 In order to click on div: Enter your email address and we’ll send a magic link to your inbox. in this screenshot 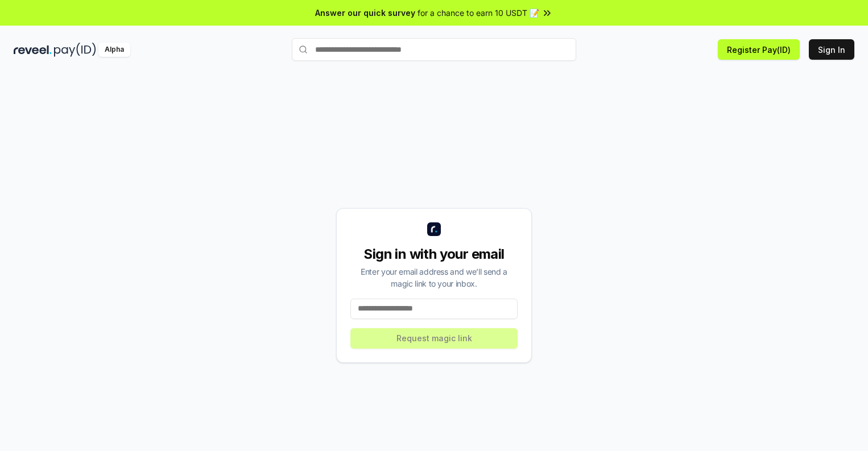, I will do `click(434, 277)`.